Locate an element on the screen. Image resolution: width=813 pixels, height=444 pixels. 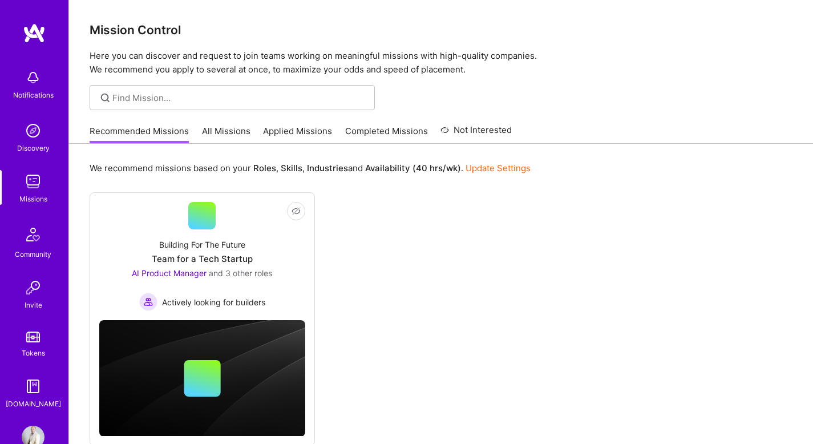
p: We recommend missions based on your , , and . is located at coordinates (310, 168).